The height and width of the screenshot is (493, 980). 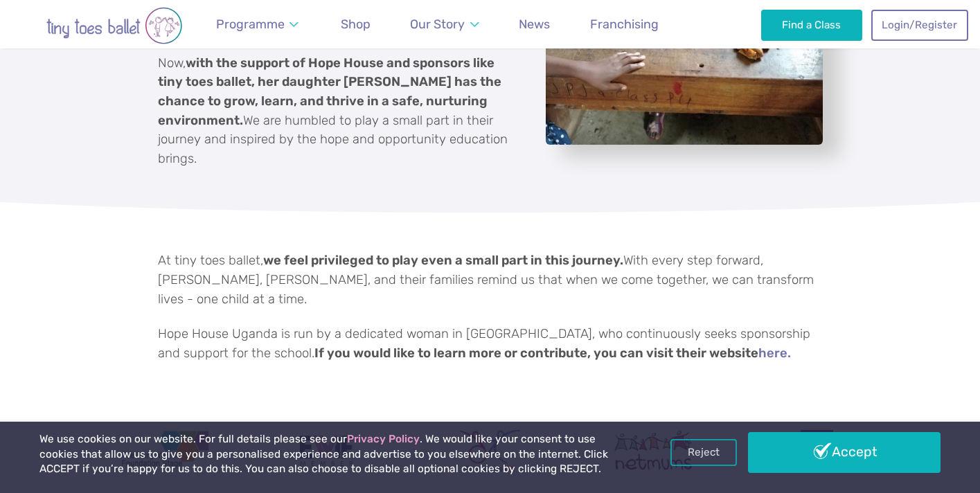 What do you see at coordinates (919, 25) in the screenshot?
I see `a: Login/Register` at bounding box center [919, 25].